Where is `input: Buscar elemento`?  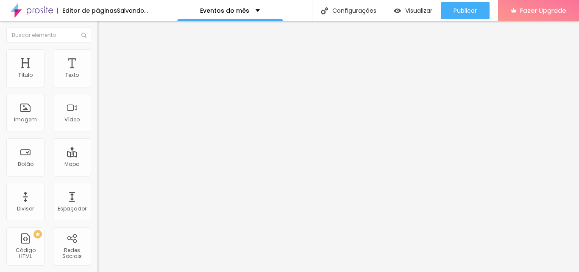 input: Buscar elemento is located at coordinates (49, 35).